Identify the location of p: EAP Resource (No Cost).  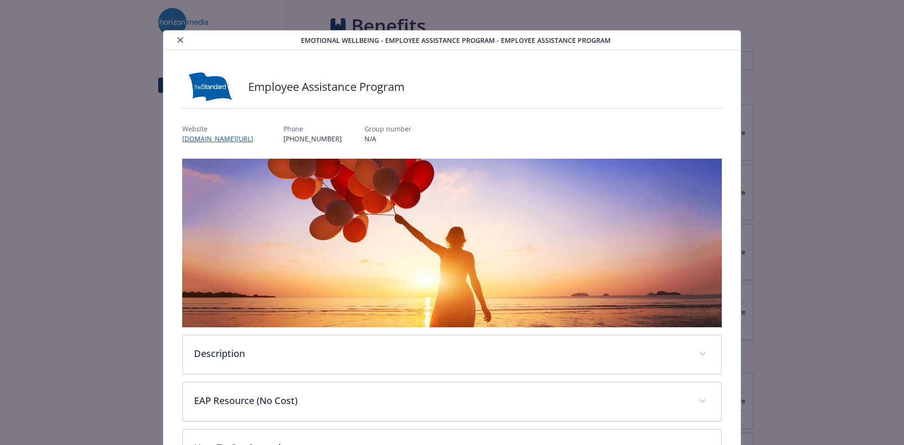
(441, 401).